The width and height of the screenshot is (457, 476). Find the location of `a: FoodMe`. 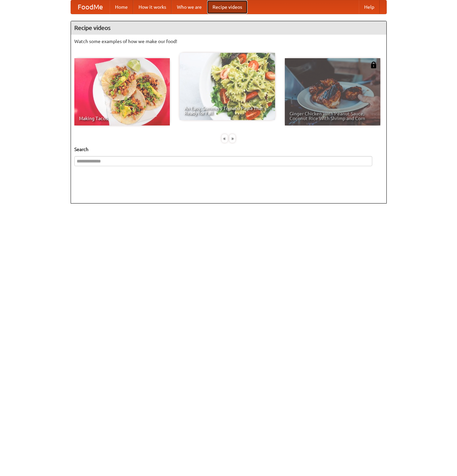

a: FoodMe is located at coordinates (90, 7).